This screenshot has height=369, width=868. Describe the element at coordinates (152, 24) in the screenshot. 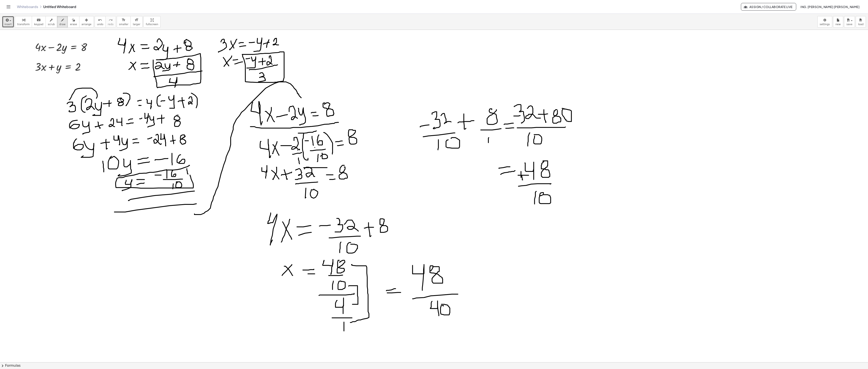

I see `span: fullscreen` at that location.